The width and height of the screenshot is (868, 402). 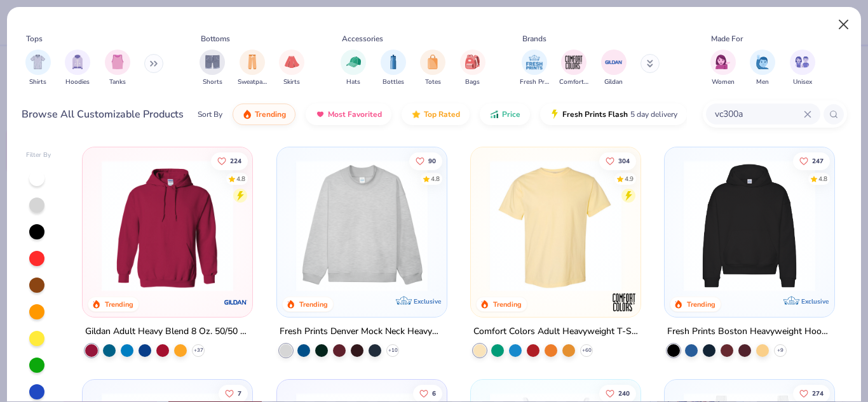 I want to click on span: Unisex, so click(x=803, y=82).